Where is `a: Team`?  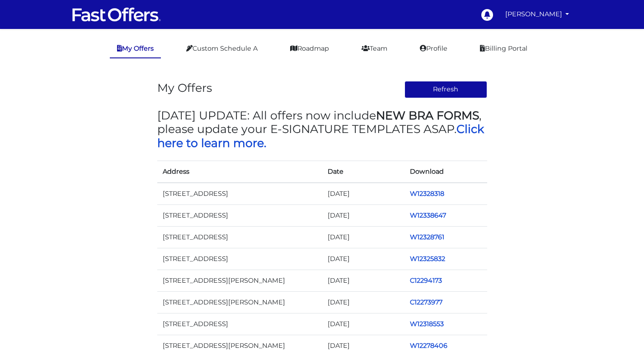 a: Team is located at coordinates (374, 49).